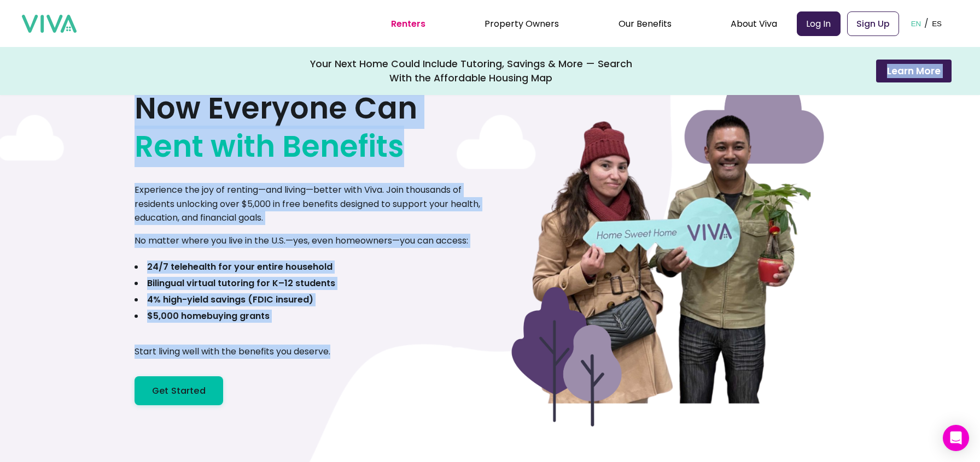 The image size is (980, 462). What do you see at coordinates (269, 147) in the screenshot?
I see `span: Rent with Benefits` at bounding box center [269, 147].